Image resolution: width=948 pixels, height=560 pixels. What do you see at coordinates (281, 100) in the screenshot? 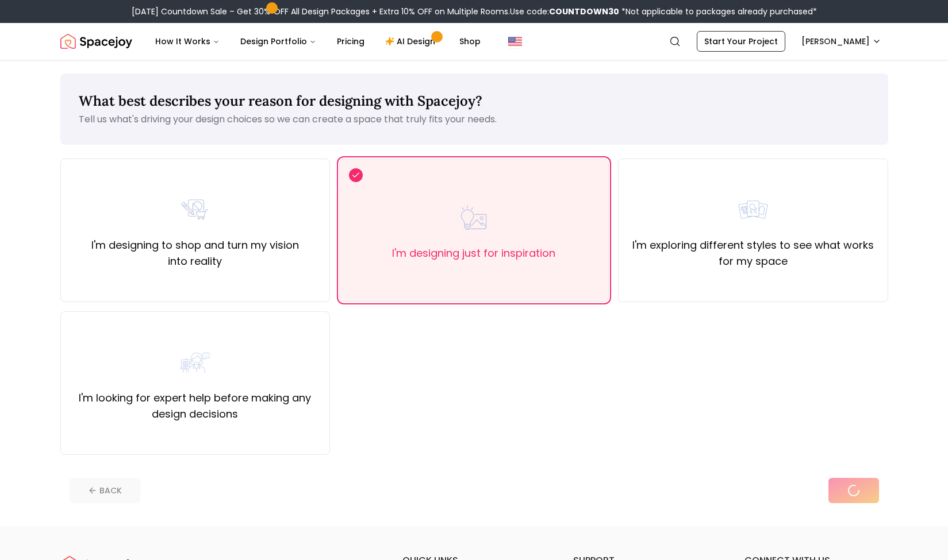
I see `span: What best describes your reason for designing with Spacejoy?` at bounding box center [281, 100].